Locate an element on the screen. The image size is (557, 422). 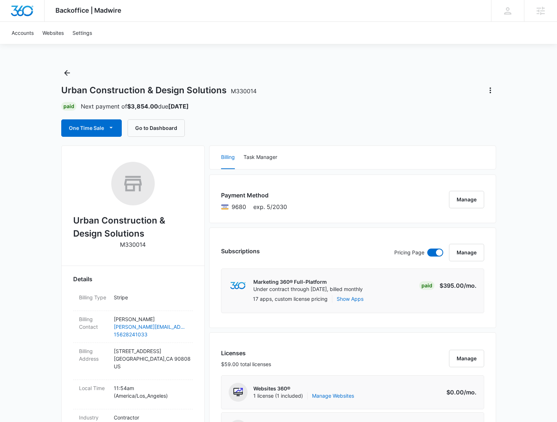
button: Task Manager is located at coordinates (260, 157).